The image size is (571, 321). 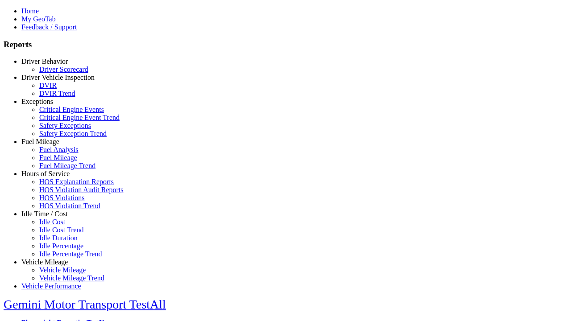 What do you see at coordinates (52, 222) in the screenshot?
I see `a: Idle Cost` at bounding box center [52, 222].